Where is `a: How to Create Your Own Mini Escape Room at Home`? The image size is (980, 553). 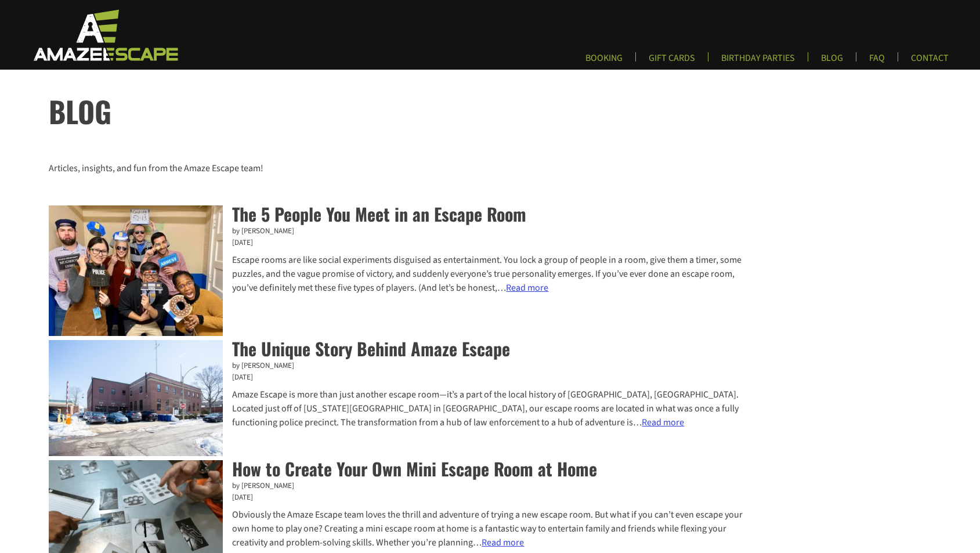
a: How to Create Your Own Mini Escape Room at Home is located at coordinates (414, 468).